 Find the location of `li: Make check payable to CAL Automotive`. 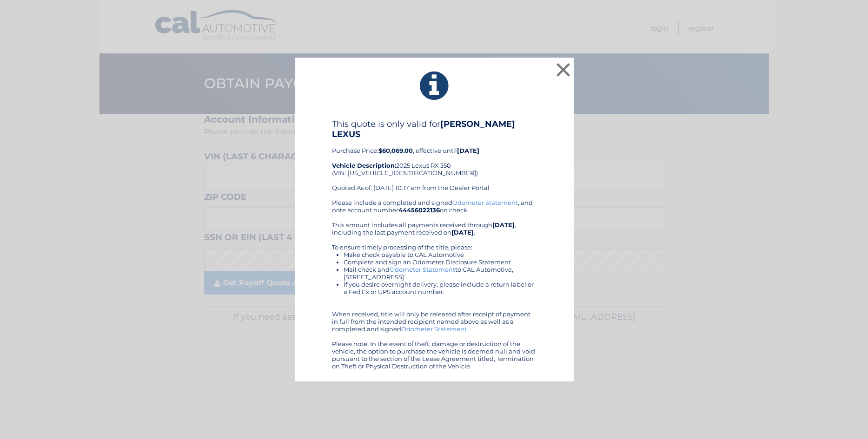

li: Make check payable to CAL Automotive is located at coordinates (440, 254).